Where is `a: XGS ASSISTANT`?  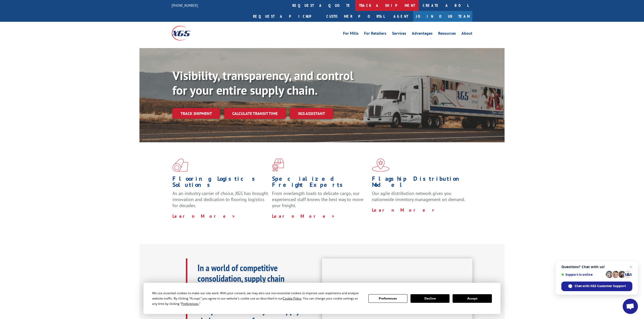
a: XGS ASSISTANT is located at coordinates (311, 114).